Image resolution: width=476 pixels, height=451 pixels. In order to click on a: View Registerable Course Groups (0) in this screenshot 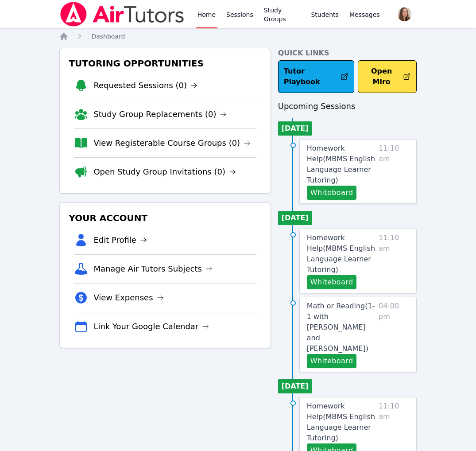, I will do `click(172, 143)`.